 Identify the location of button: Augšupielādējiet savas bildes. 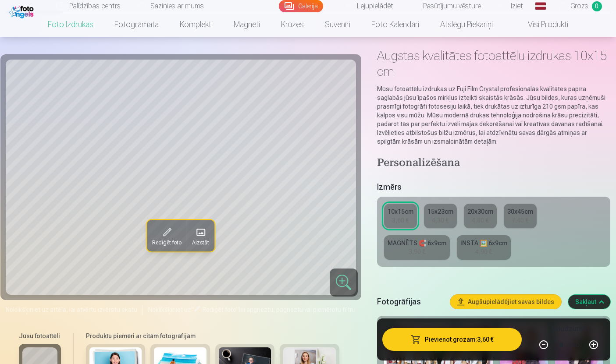
(505, 301).